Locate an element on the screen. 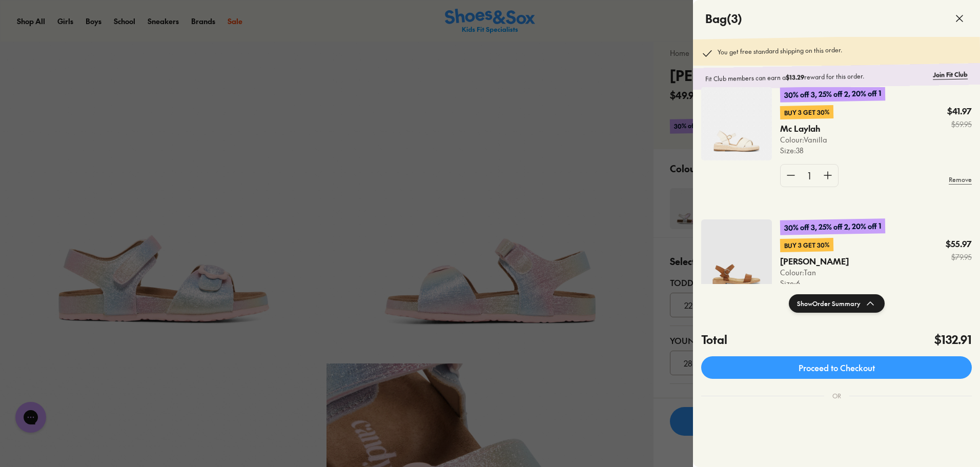 The width and height of the screenshot is (980, 467). b: $13.29 is located at coordinates (795, 77).